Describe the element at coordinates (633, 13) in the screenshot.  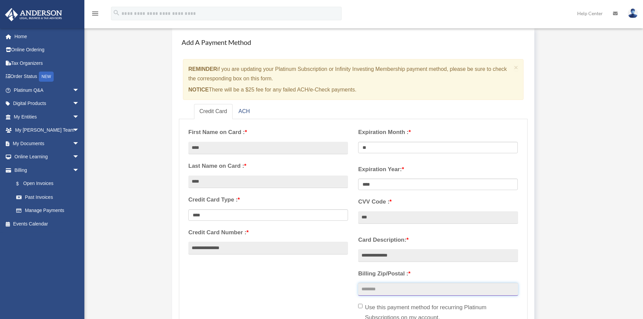
I see `img: User Pic` at that location.